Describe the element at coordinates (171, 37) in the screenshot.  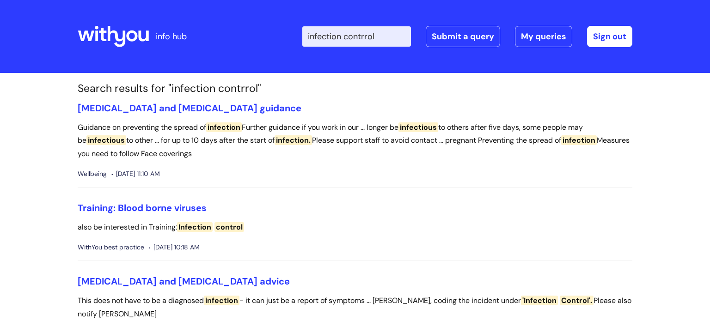
I see `p: info hub` at that location.